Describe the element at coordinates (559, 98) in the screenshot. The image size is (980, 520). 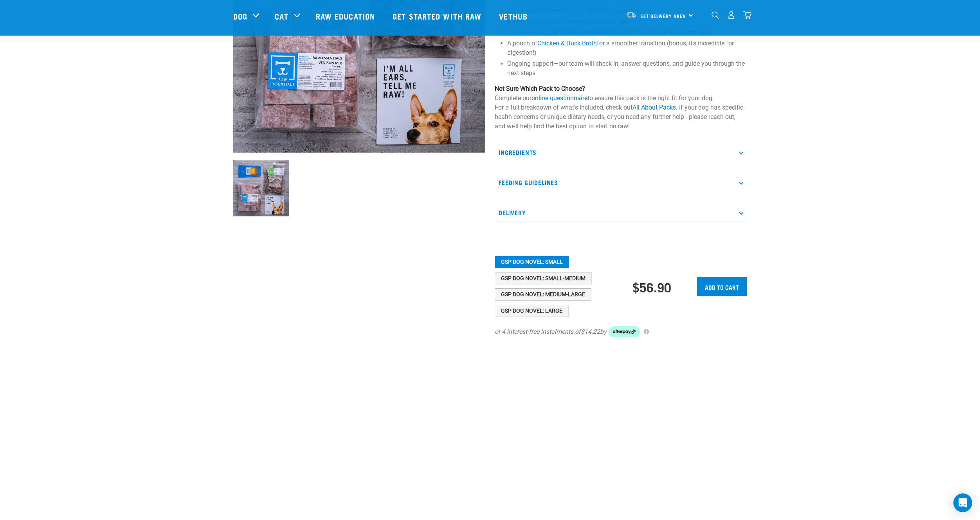
I see `a: online questionnaire` at that location.